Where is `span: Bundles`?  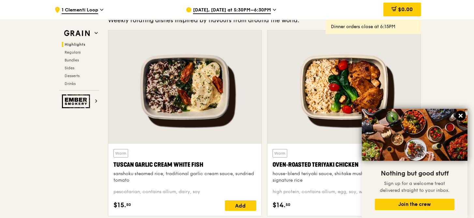 span: Bundles is located at coordinates (72, 60).